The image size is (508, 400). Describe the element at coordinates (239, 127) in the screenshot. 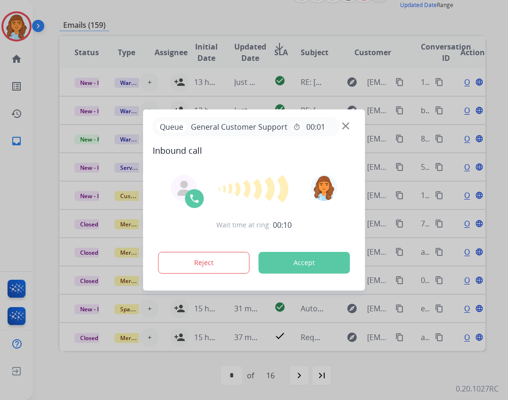

I see `span: General Customer Support` at that location.